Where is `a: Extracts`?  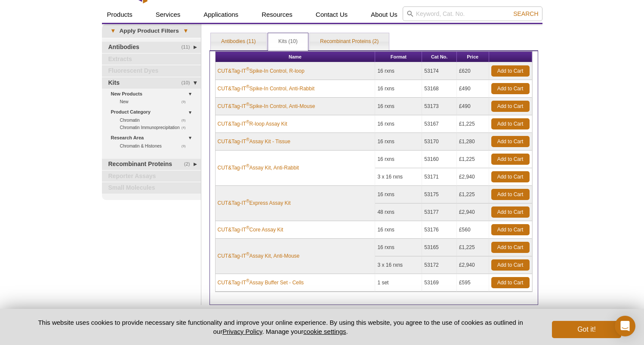 a: Extracts is located at coordinates (152, 59).